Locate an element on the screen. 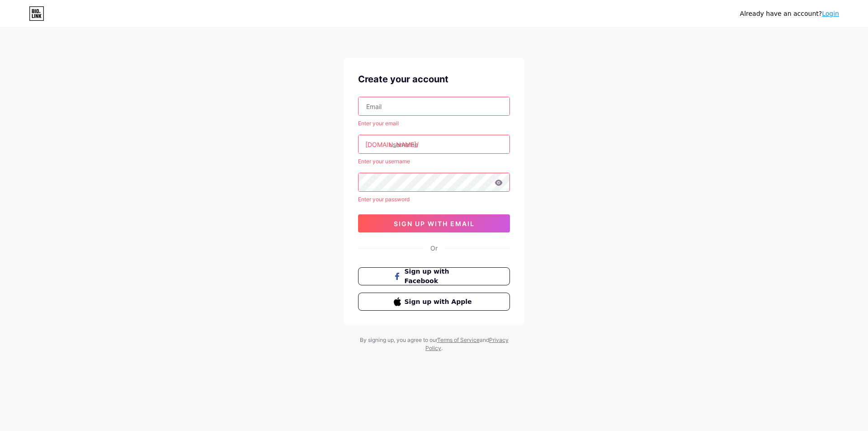  a: Sign up with Apple is located at coordinates (434, 301).